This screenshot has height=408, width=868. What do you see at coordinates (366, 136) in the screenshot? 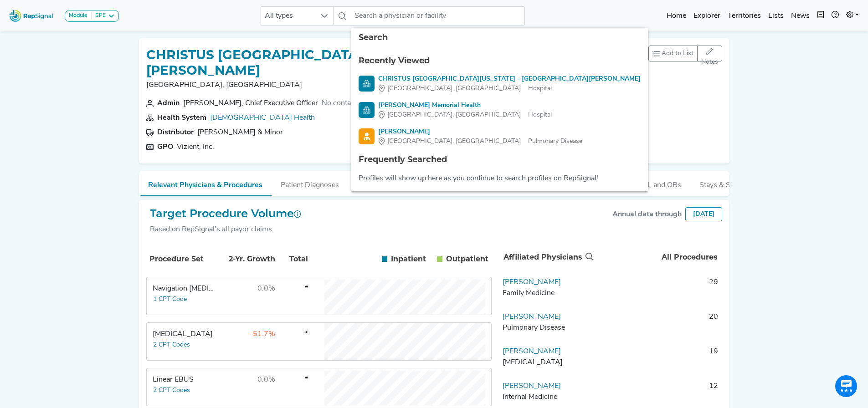
I see `img: Physician Search Icon` at bounding box center [366, 136].